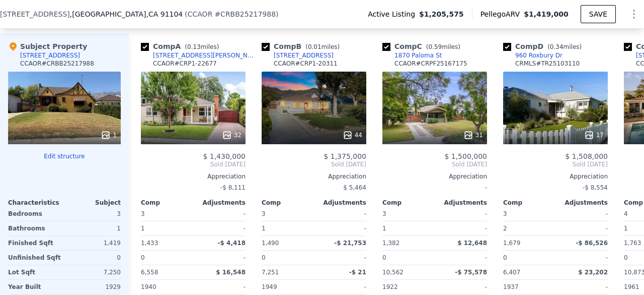  Describe the element at coordinates (626, 213) in the screenshot. I see `span: 4` at that location.